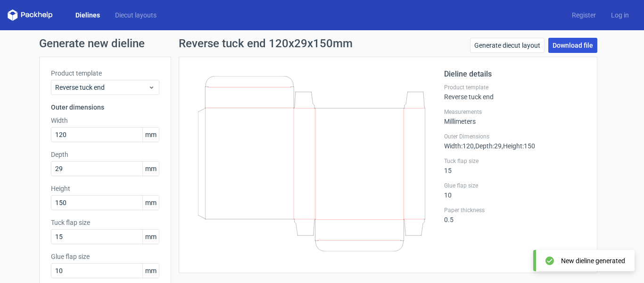 Image resolution: width=644 pixels, height=283 pixels. Describe the element at coordinates (515, 190) in the screenshot. I see `div: 10` at that location.